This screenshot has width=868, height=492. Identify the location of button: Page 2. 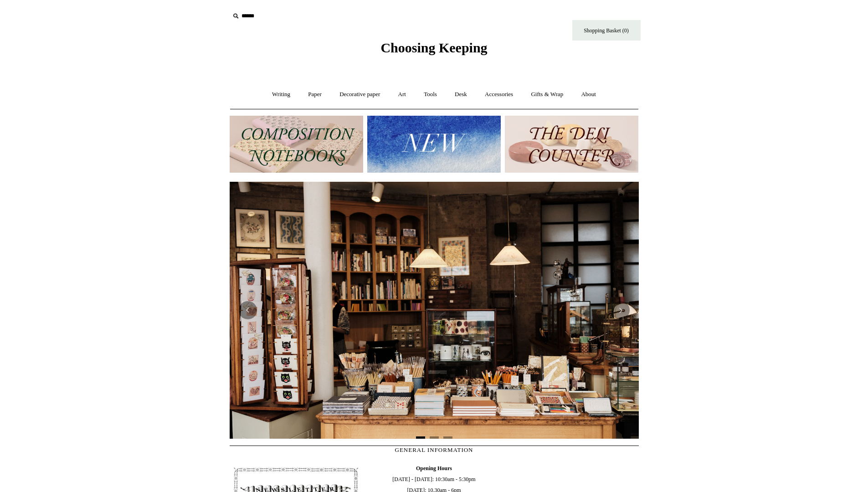
(434, 437).